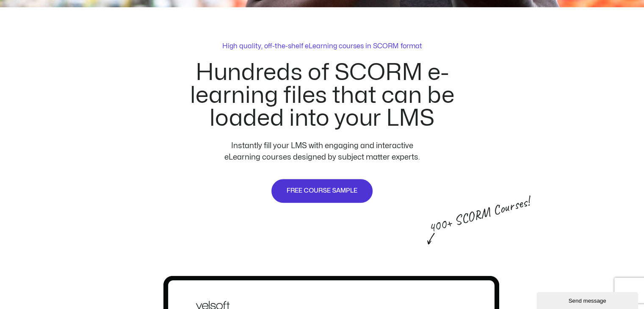 The width and height of the screenshot is (644, 309). What do you see at coordinates (323, 46) in the screenshot?
I see `p: High quality, off-the-shelf eLearning courses in SCORM format` at bounding box center [323, 46].